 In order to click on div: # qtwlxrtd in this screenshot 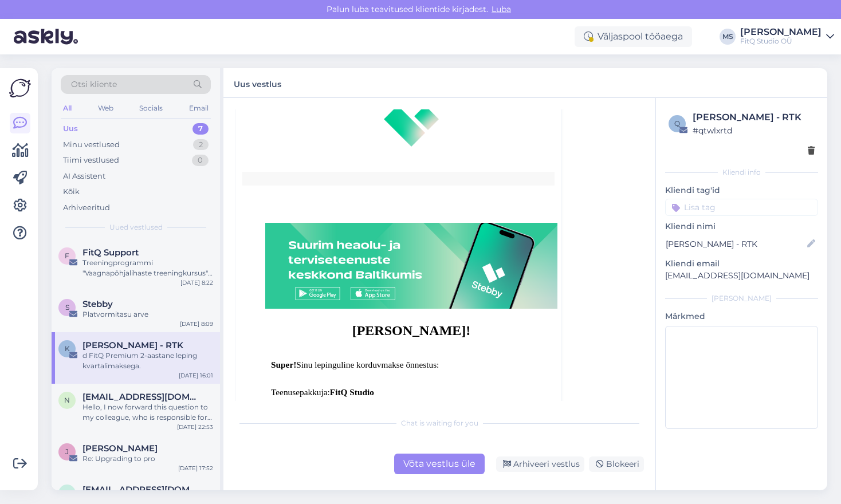, I will do `click(753, 130)`.